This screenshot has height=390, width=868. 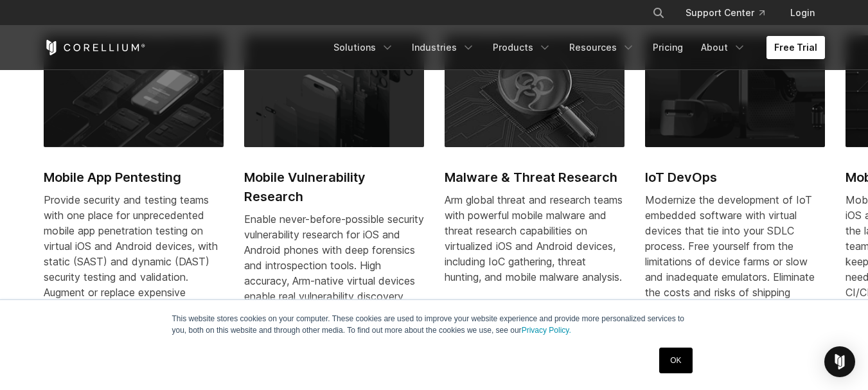 I want to click on h2: IoT DevOps, so click(x=735, y=178).